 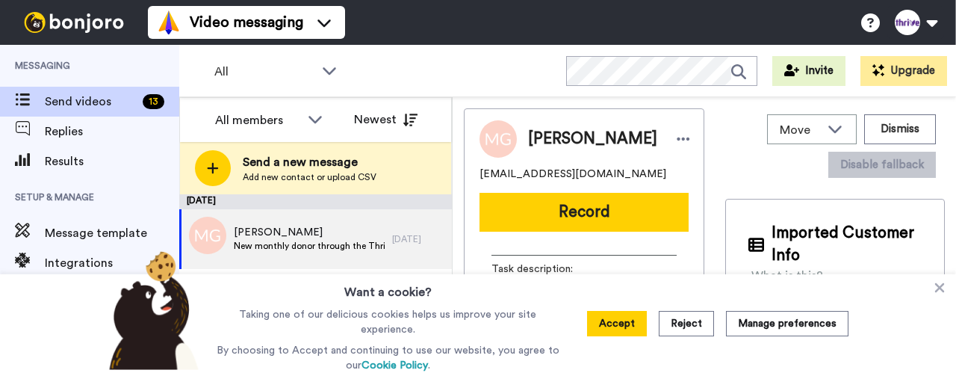 I want to click on p: Taking one of our delicious cookies helps us improve your site experience., so click(x=388, y=322).